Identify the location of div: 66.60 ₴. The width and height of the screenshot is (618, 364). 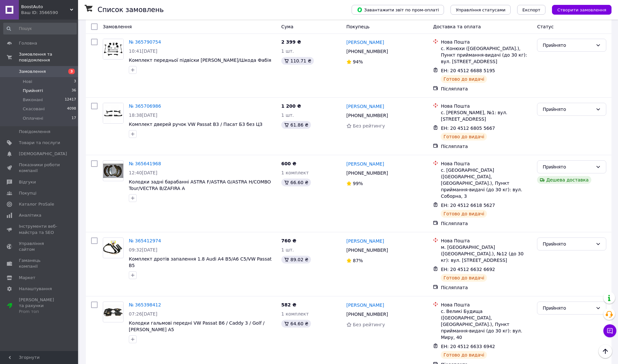
(296, 183).